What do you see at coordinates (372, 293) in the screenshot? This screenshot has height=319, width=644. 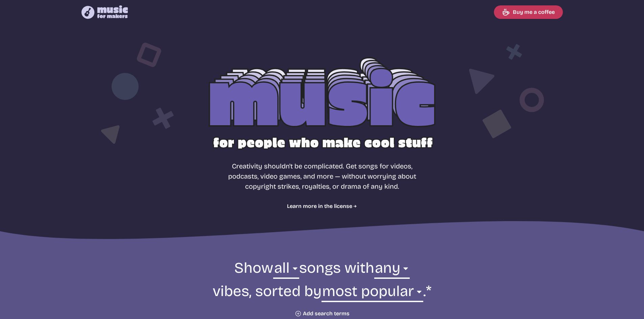 I see `select: sorting` at bounding box center [372, 293].